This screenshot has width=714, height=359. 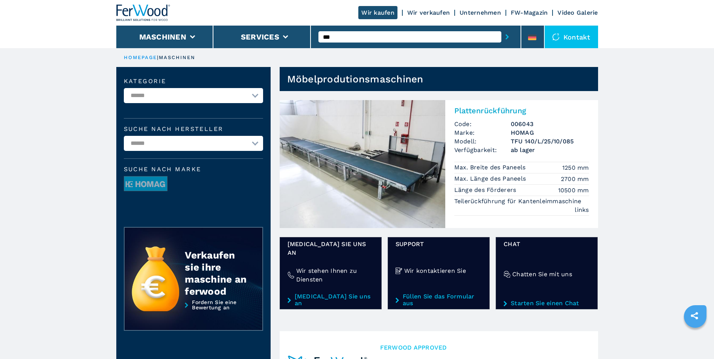 I want to click on a: Unternehmen, so click(x=480, y=12).